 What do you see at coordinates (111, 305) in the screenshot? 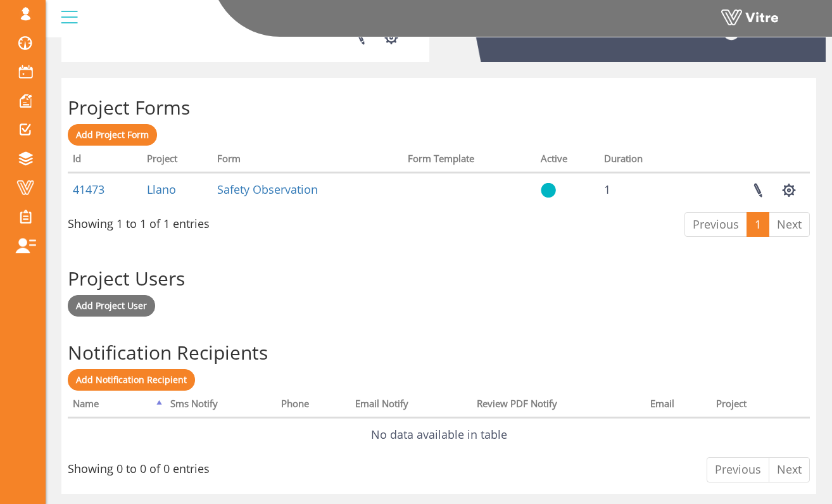
I see `span: Add Project User` at bounding box center [111, 305].